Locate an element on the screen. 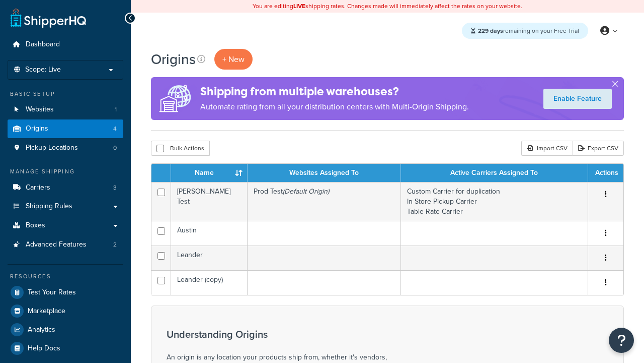 Image resolution: width=644 pixels, height=363 pixels. span: Help Docs is located at coordinates (44, 348).